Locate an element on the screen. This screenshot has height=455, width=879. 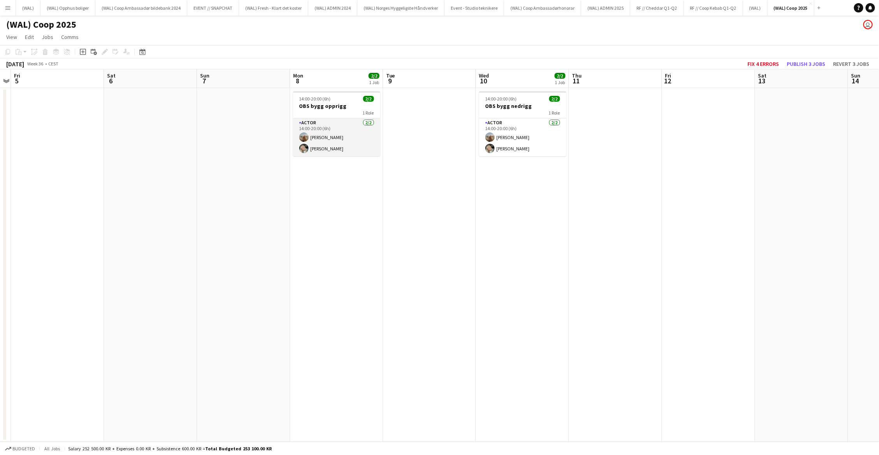
h1: (WAL) Coop 2025 is located at coordinates (41, 25).